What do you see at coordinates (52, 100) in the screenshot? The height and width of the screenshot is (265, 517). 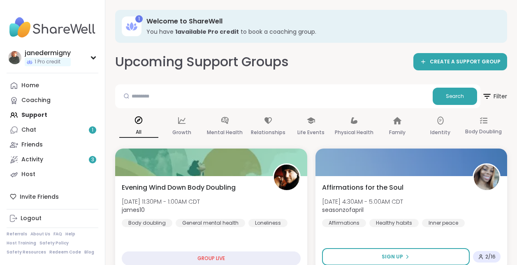 I see `a: Coaching` at bounding box center [52, 100].